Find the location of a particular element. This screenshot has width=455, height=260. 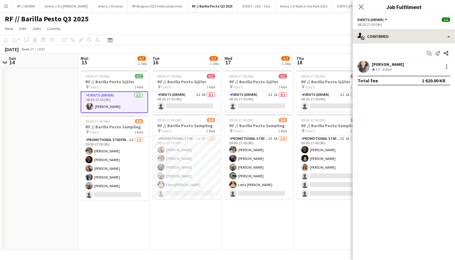

span: 3/6 is located at coordinates (355, 120).